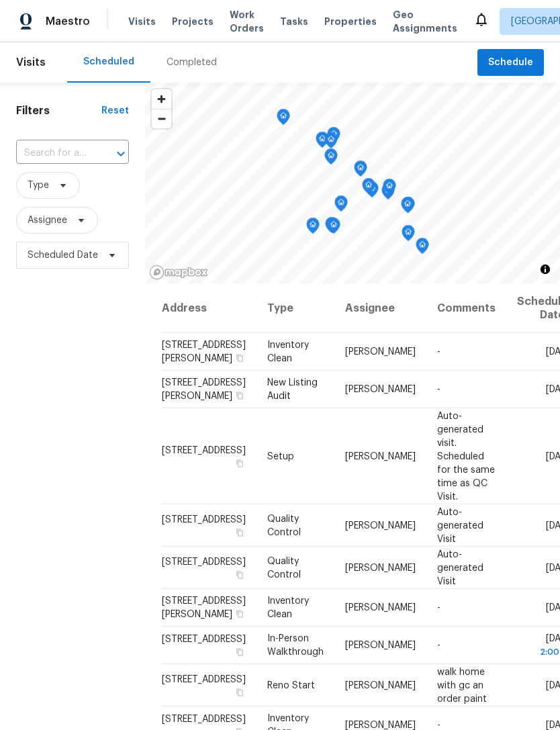 The image size is (560, 730). Describe the element at coordinates (466, 308) in the screenshot. I see `th: Comments` at that location.